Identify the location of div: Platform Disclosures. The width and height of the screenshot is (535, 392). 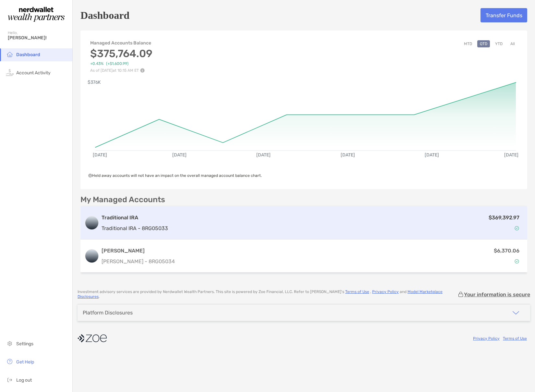
(108, 313).